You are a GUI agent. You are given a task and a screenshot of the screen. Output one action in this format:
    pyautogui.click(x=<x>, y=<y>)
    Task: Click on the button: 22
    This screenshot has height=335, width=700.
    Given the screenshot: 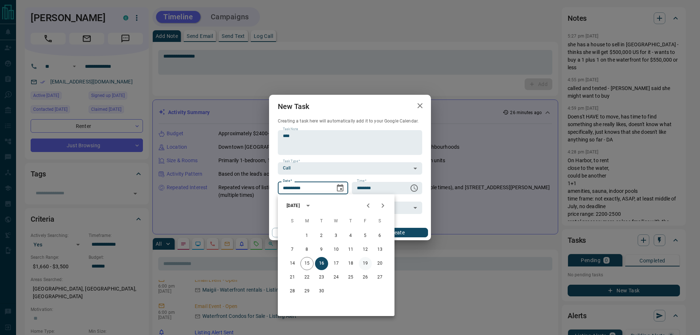 What is the action you would take?
    pyautogui.click(x=307, y=277)
    